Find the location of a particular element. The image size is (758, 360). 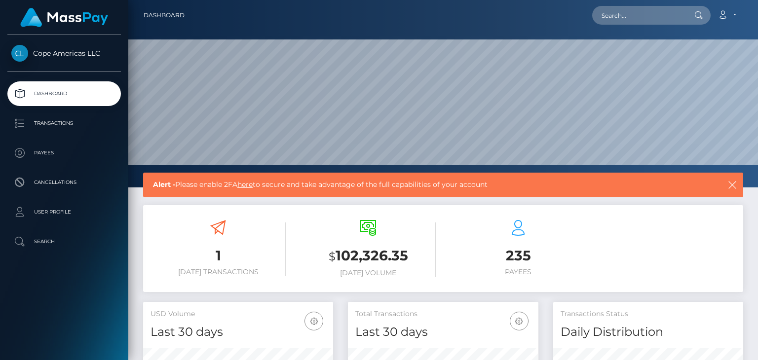

img: MassPay Logo is located at coordinates (64, 17).